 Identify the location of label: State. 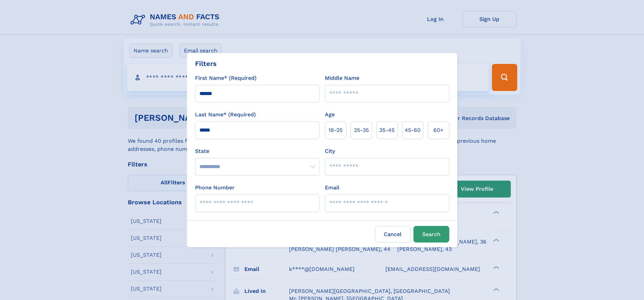
(257, 151).